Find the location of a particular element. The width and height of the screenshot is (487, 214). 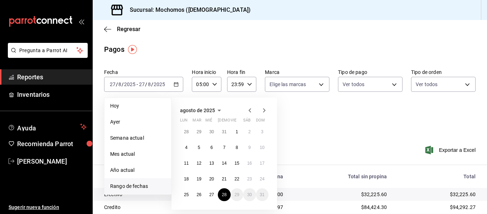

abbr: 30 de julio de 2025 is located at coordinates (211, 132).